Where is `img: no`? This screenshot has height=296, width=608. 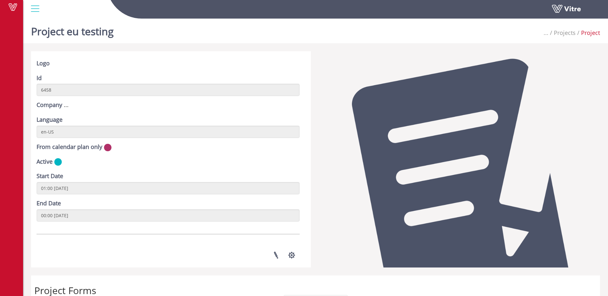
img: no is located at coordinates (108, 147).